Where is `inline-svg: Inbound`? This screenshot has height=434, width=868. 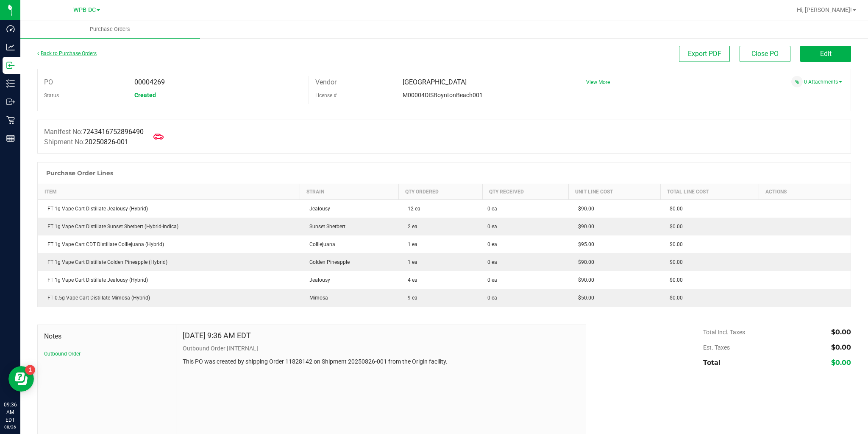
inline-svg: Inbound is located at coordinates (10, 66).